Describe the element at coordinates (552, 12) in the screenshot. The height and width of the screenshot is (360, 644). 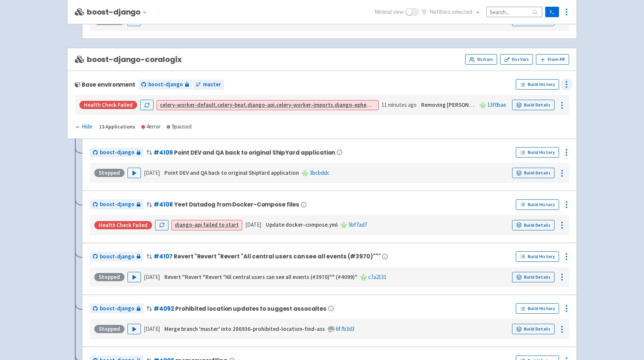
I see `a: Terminal` at that location.